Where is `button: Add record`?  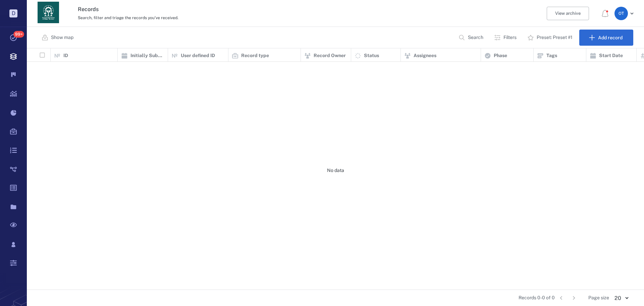 button: Add record is located at coordinates (606, 37).